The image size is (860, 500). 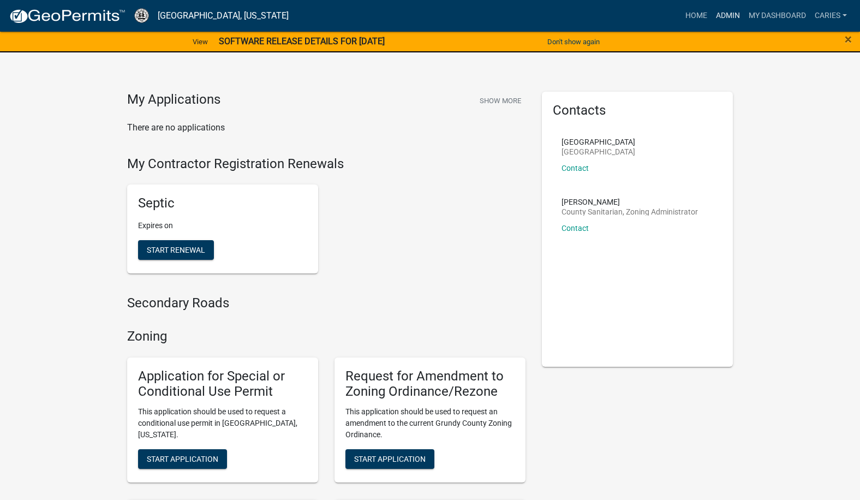 I want to click on wm-registration-list-section: My Contractor Registration Renewals, so click(x=326, y=219).